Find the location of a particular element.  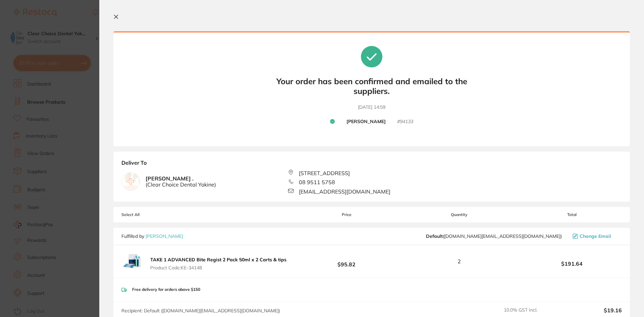

small: # 94133 is located at coordinates (405, 122).